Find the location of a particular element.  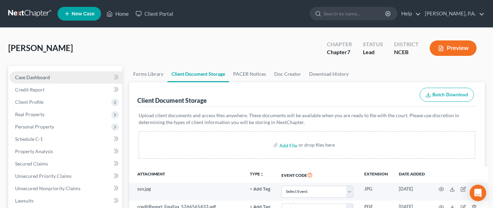

th: Date added is located at coordinates (412, 175).